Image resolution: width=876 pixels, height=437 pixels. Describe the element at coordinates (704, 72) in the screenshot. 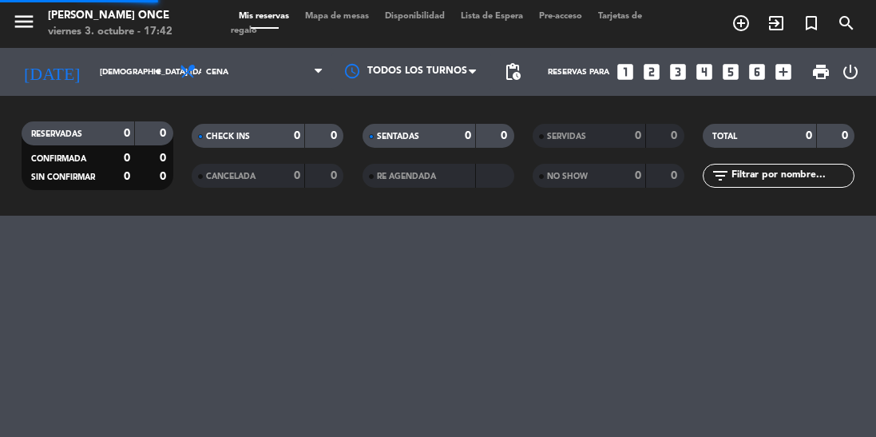

I see `i: looks_4` at that location.